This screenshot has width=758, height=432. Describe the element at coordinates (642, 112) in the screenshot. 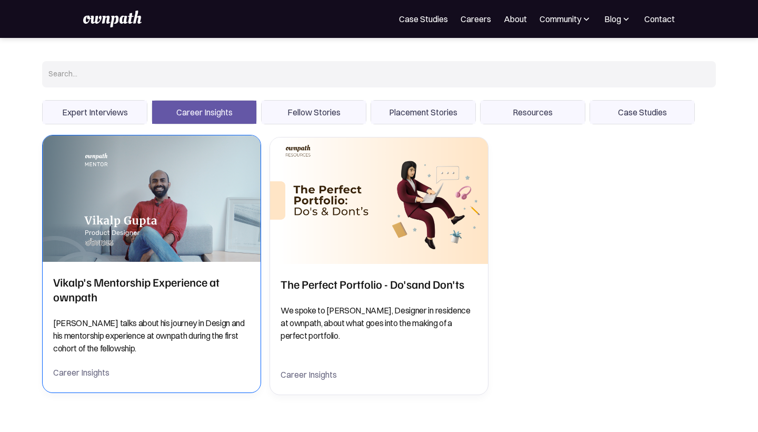

I see `div: 6 of 6` at that location.